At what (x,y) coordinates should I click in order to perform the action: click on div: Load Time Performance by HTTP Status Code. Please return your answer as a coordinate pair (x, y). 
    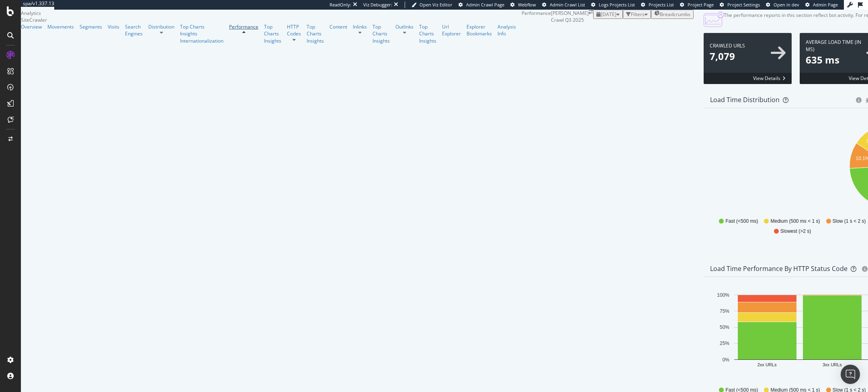
    Looking at the image, I should click on (778, 268).